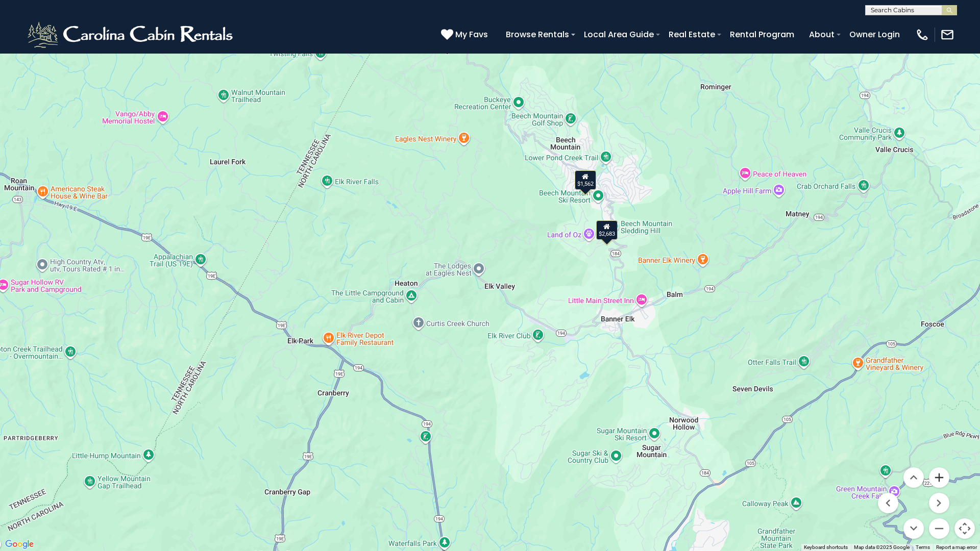 The height and width of the screenshot is (551, 980). What do you see at coordinates (472, 34) in the screenshot?
I see `span: My Favs` at bounding box center [472, 34].